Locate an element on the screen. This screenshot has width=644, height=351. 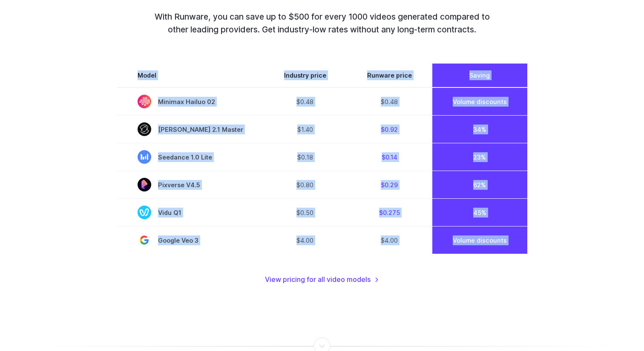
td: $1.40 is located at coordinates (305, 129).